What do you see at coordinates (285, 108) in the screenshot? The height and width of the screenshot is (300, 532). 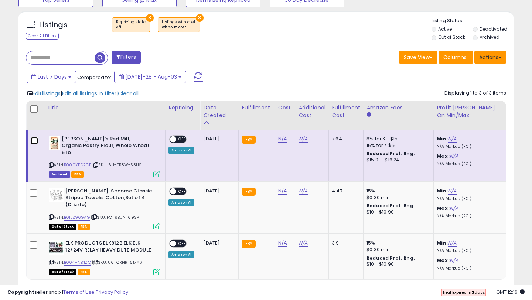 I see `div: Cost` at bounding box center [285, 108].